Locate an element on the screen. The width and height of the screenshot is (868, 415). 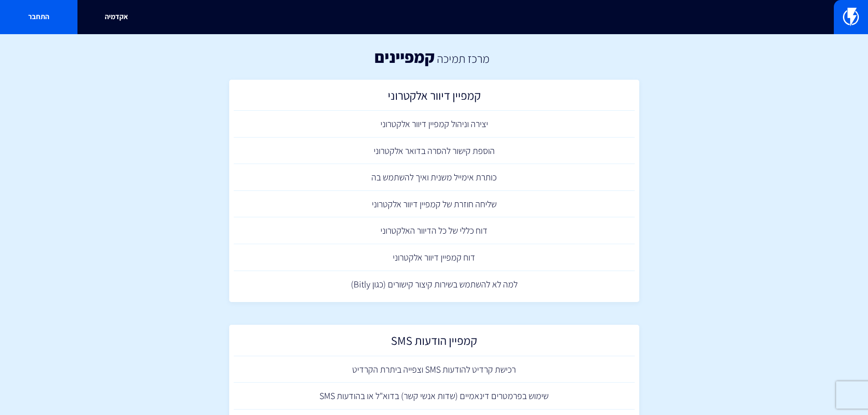
a: קמפיין הודעות SMS is located at coordinates (434, 342).